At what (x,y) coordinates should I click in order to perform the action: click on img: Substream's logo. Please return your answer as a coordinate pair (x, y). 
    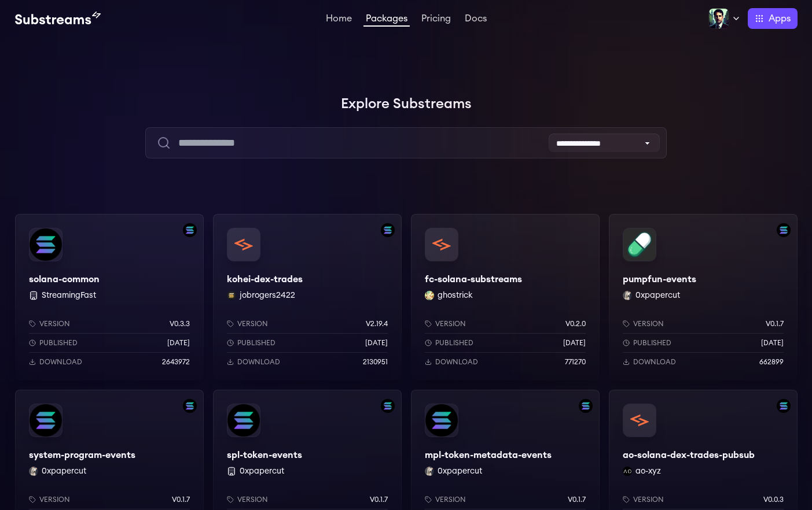
    Looking at the image, I should click on (58, 18).